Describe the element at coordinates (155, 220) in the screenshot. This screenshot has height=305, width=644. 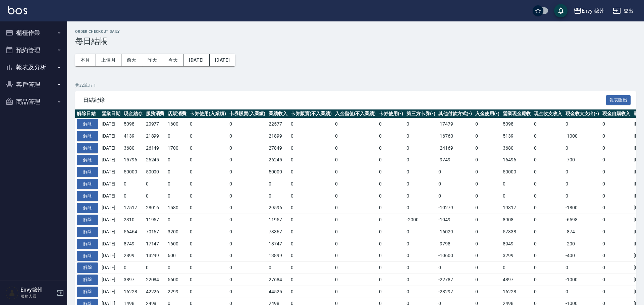
I see `td: 11957` at that location.